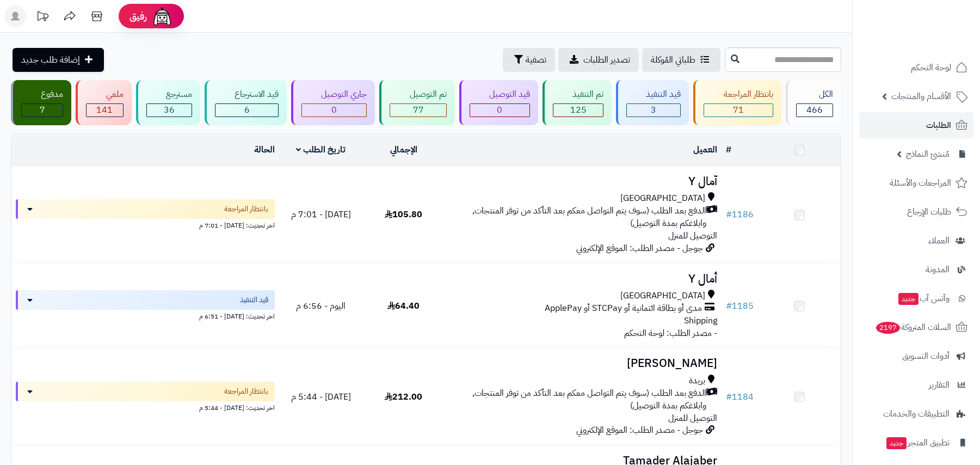 The height and width of the screenshot is (465, 980). I want to click on span: قيد التنفيذ, so click(254, 300).